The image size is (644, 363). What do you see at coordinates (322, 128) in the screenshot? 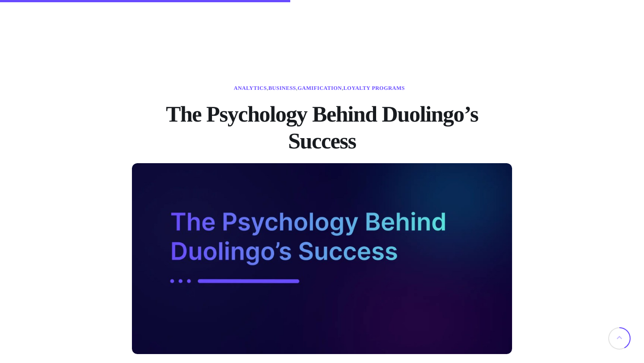
I see `h1: The Psychology Behind Duolingo’s Success` at bounding box center [322, 128].